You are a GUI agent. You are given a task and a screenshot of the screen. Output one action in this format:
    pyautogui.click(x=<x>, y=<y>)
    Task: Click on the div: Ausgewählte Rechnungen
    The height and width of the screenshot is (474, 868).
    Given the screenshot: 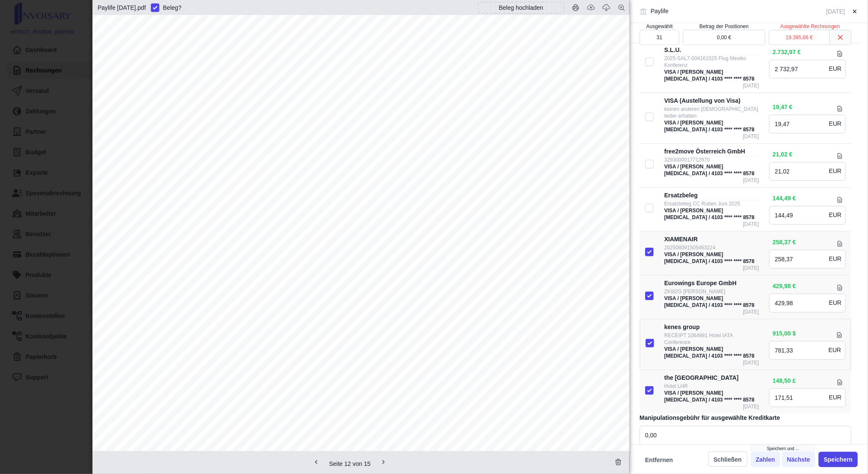 What is the action you would take?
    pyautogui.click(x=810, y=34)
    